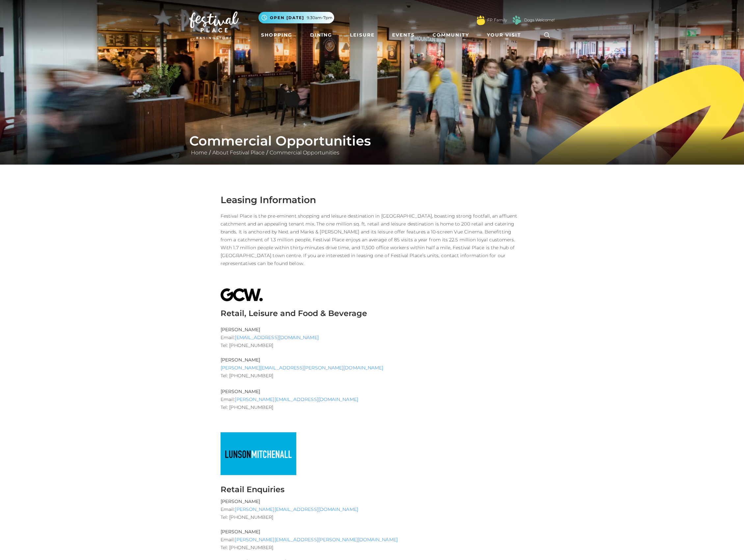 This screenshot has height=560, width=744. What do you see at coordinates (242, 295) in the screenshot?
I see `img: GCW%20Logo.png` at bounding box center [242, 295].